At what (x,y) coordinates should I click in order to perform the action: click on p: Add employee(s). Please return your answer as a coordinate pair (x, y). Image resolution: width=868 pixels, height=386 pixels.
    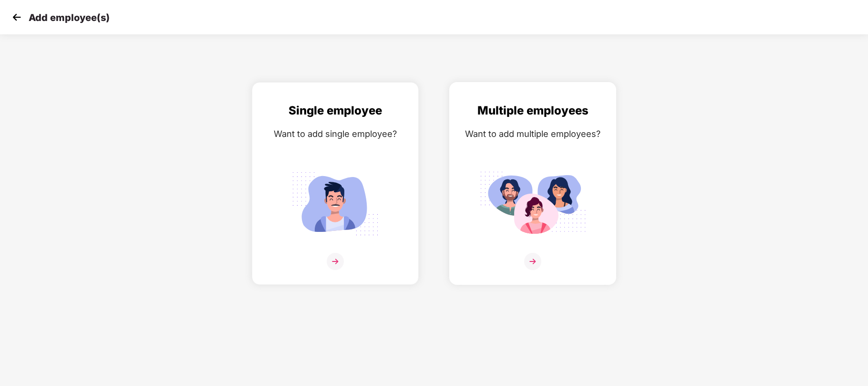
    Looking at the image, I should click on (69, 17).